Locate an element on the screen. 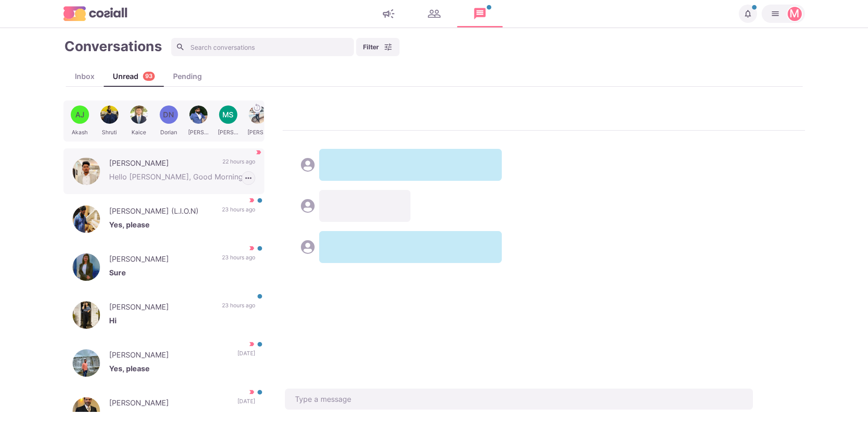 Image resolution: width=868 pixels, height=421 pixels. button: Martin is located at coordinates (783, 14).